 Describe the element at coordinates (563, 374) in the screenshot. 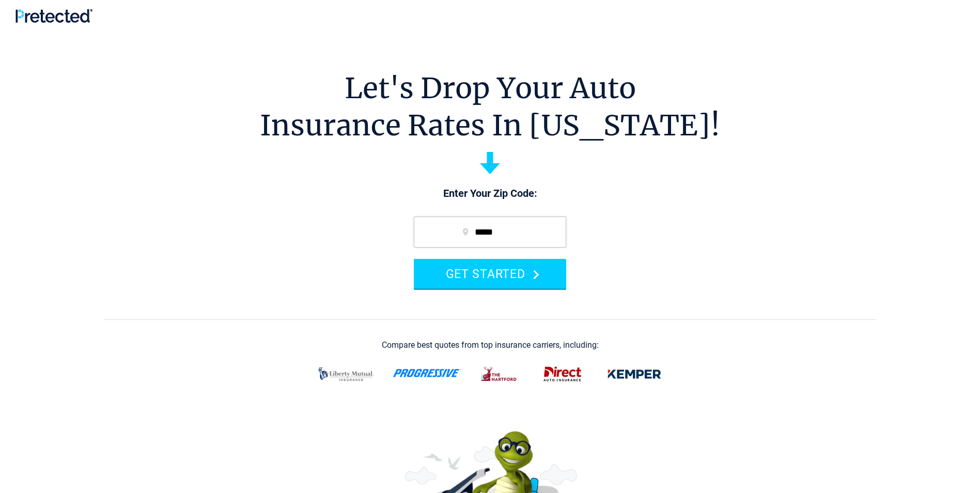

I see `img: direct` at that location.